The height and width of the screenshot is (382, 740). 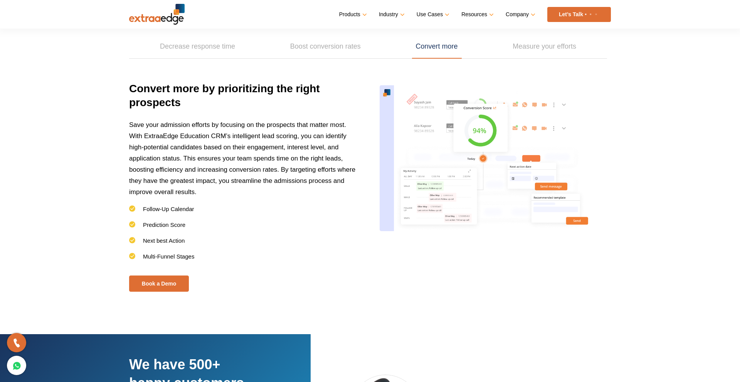 I want to click on li: Multi-Funnel Stages, so click(x=245, y=260).